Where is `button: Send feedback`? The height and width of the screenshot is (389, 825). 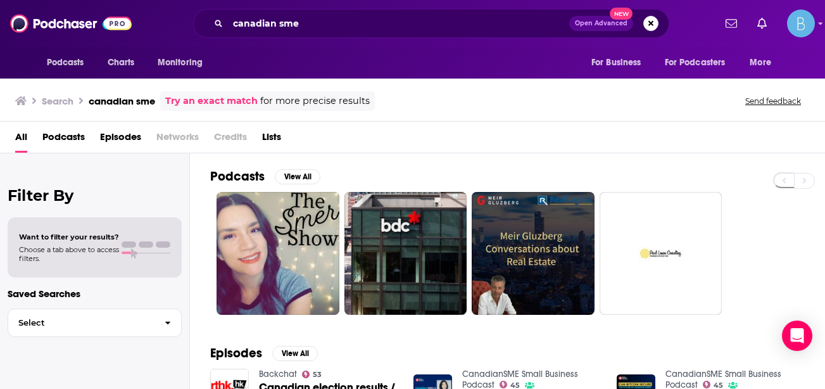
button: Send feedback is located at coordinates (773, 101).